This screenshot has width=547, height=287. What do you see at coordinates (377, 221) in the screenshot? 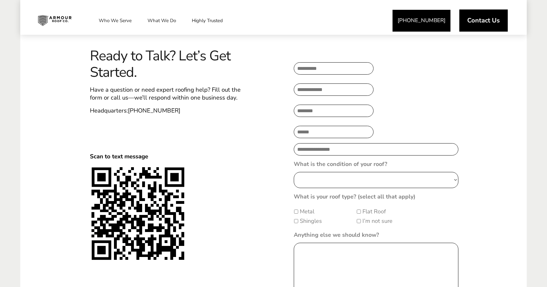
I see `label: I’m not sure` at bounding box center [377, 221].